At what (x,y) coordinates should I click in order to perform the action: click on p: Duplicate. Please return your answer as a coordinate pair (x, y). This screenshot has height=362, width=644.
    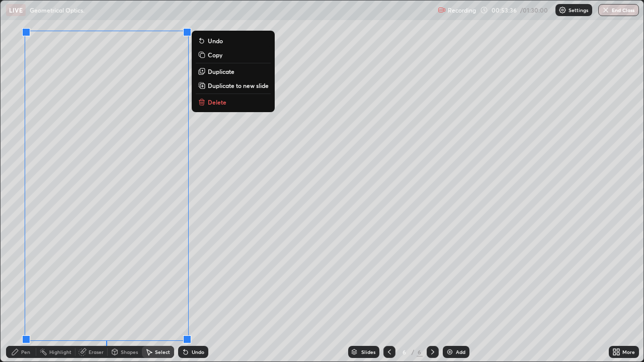
    Looking at the image, I should click on (221, 71).